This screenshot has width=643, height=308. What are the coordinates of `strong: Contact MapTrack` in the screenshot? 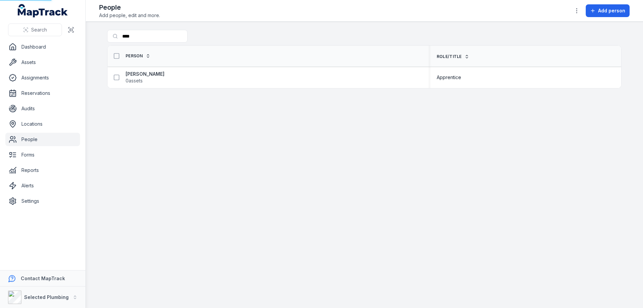 It's located at (43, 278).